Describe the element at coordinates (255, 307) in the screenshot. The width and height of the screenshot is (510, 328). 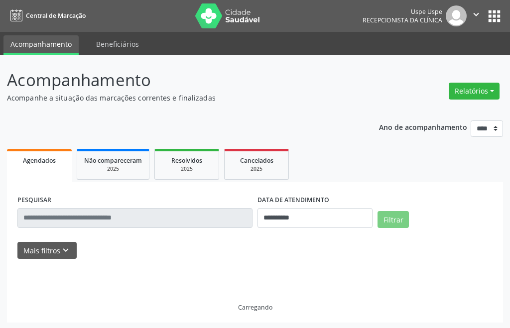
I see `div: Carregando` at that location.